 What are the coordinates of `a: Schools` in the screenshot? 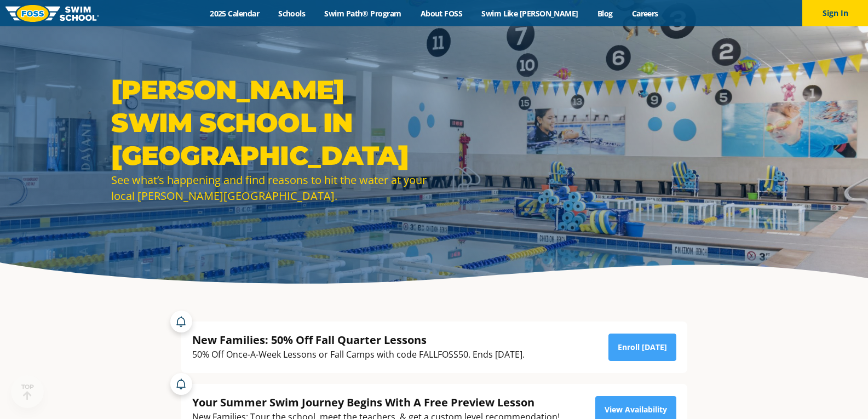 It's located at (292, 13).